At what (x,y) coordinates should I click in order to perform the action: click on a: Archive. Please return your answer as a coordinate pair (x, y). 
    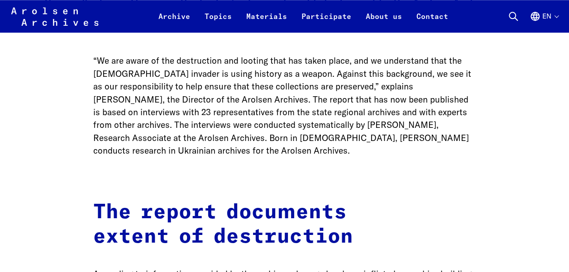
    Looking at the image, I should click on (174, 22).